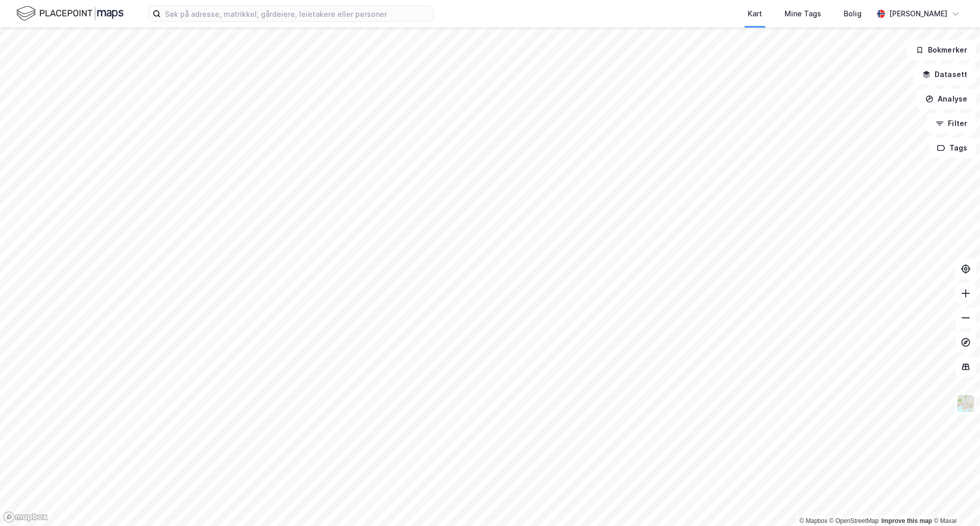 This screenshot has height=526, width=980. I want to click on div: Kontrollprogram for chat, so click(954, 501).